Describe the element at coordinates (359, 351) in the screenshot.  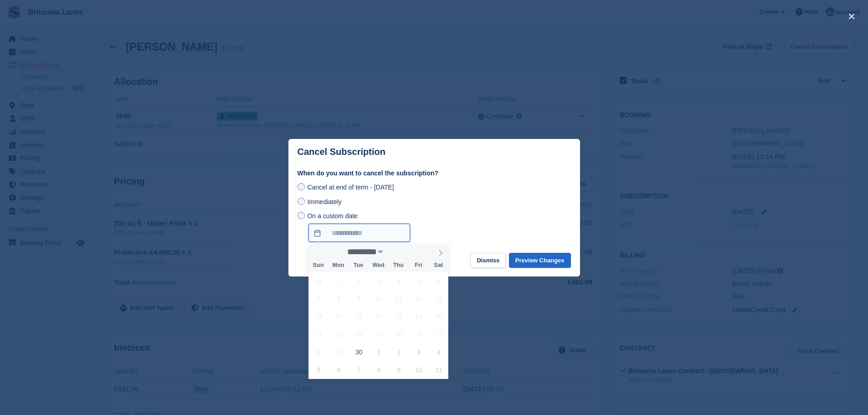
I see `span: September 30, 2025` at that location.